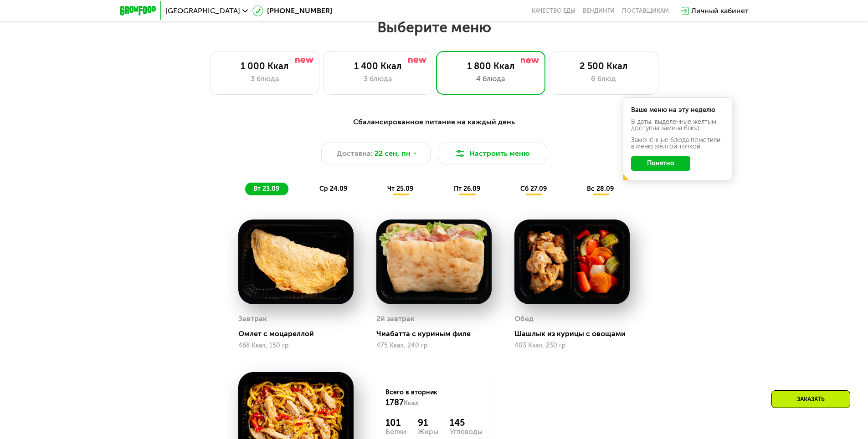 This screenshot has height=439, width=868. What do you see at coordinates (433, 398) in the screenshot?
I see `div: Всего в вторник` at bounding box center [433, 398].